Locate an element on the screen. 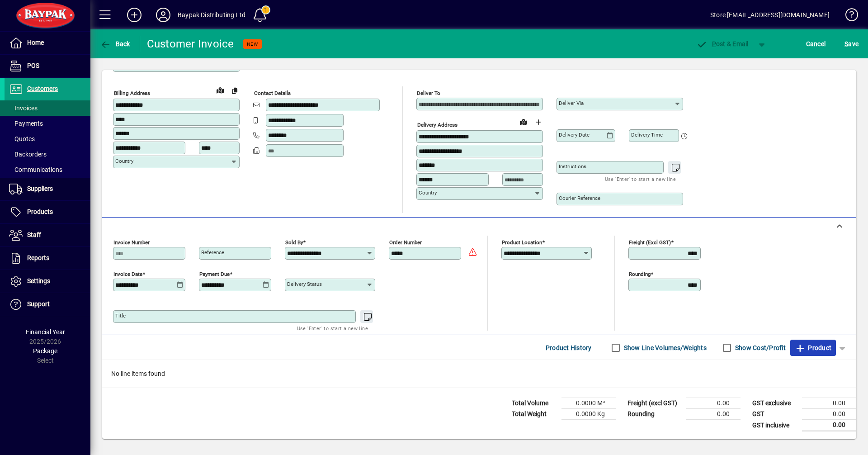 The height and width of the screenshot is (455, 868). span: Cancel is located at coordinates (816, 44).